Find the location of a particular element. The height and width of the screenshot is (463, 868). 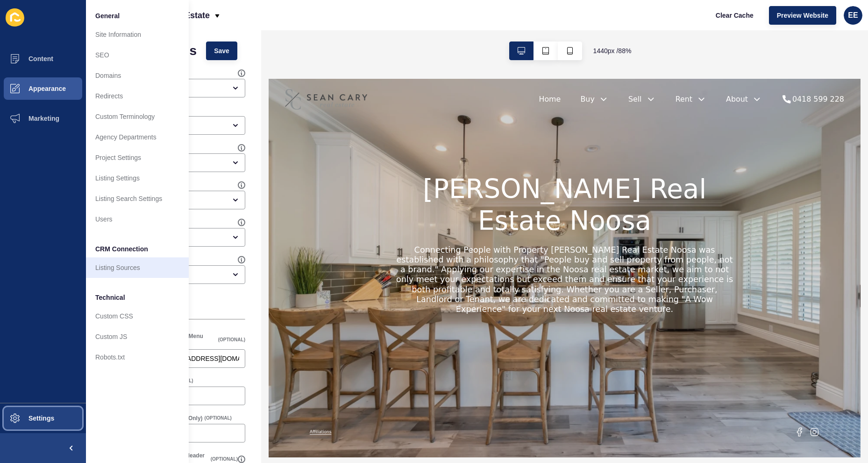

span: EE is located at coordinates (852, 16).